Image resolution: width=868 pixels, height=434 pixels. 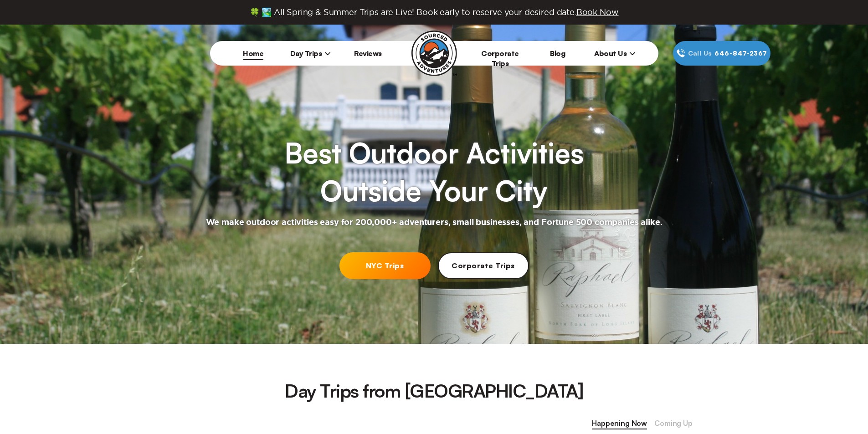 I want to click on h2: We make outdoor activities easy for 200,000+ adventurers, small businesses, and Fortune 500 compa..., so click(x=434, y=222).